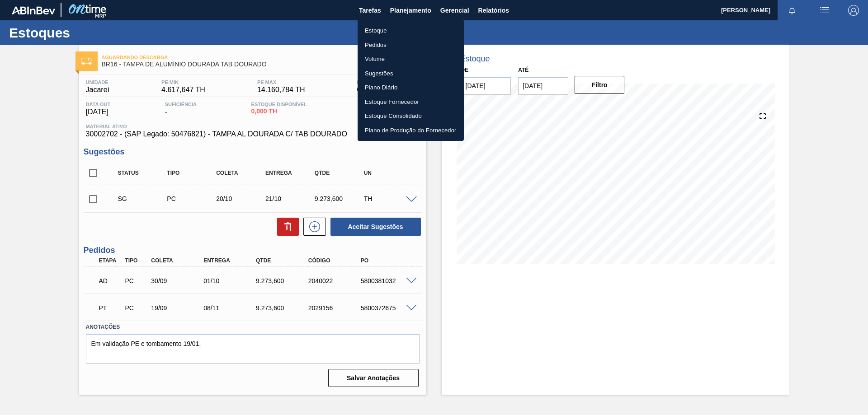  Describe the element at coordinates (411, 59) in the screenshot. I see `li: Volume` at that location.